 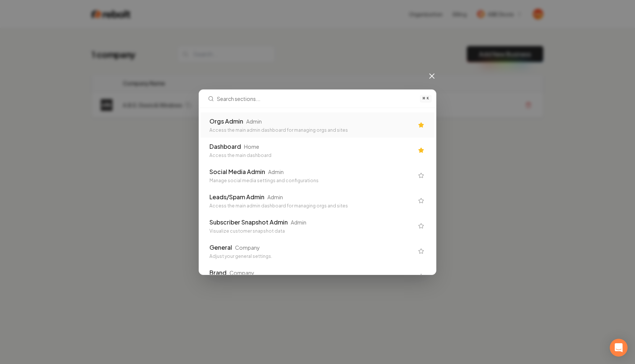 What do you see at coordinates (226, 121) in the screenshot?
I see `div: Orgs Admin` at bounding box center [226, 121].